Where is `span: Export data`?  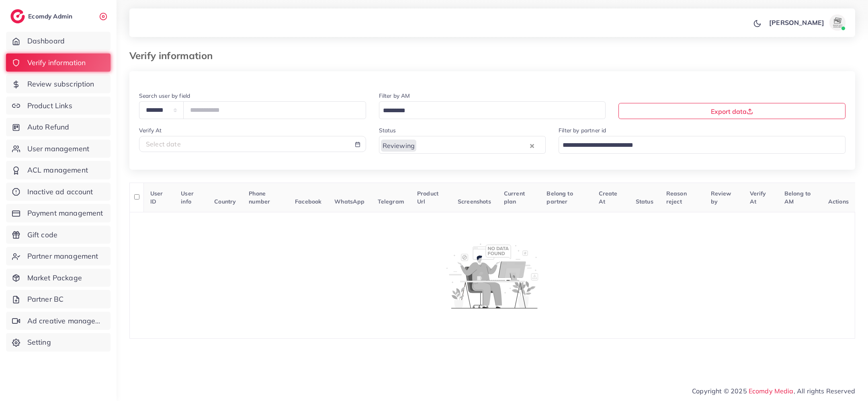 span: Export data is located at coordinates (732, 112).